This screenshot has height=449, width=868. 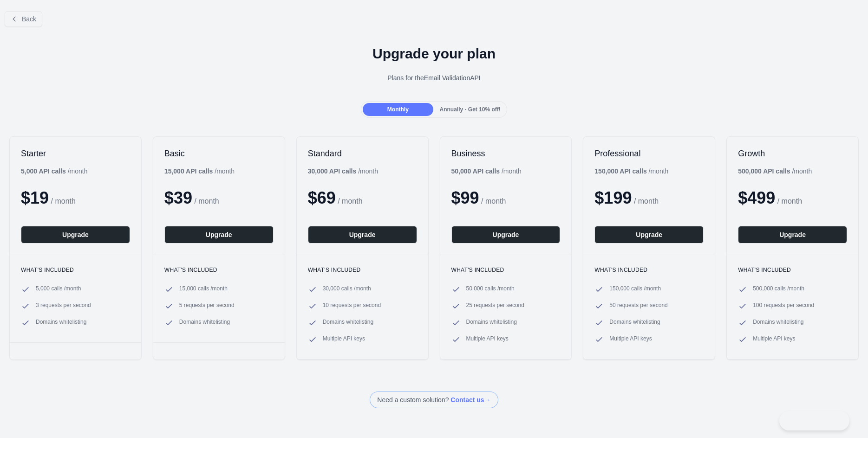 What do you see at coordinates (332, 171) in the screenshot?
I see `b: 30,000 API calls` at bounding box center [332, 171].